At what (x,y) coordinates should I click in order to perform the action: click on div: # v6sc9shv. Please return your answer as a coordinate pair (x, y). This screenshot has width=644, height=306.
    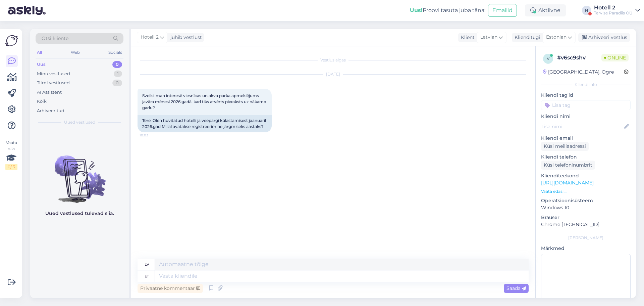
    Looking at the image, I should click on (580, 58).